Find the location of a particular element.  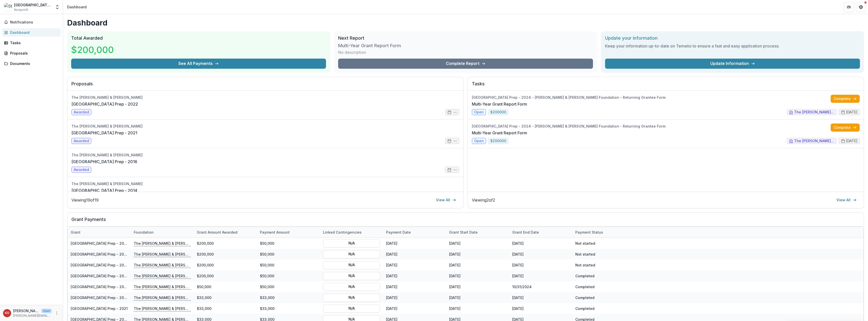

h3: $200,000 is located at coordinates (92, 50).